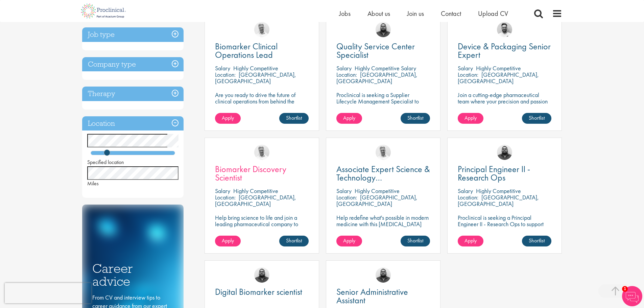 The width and height of the screenshot is (644, 308). Describe the element at coordinates (451, 14) in the screenshot. I see `a: Contact` at that location.